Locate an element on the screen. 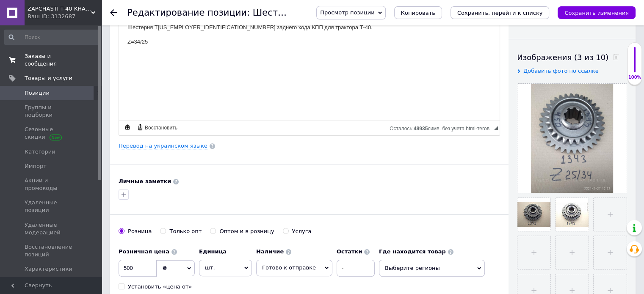 This screenshot has height=294, width=644. span: Товары и услуги is located at coordinates (48, 79).